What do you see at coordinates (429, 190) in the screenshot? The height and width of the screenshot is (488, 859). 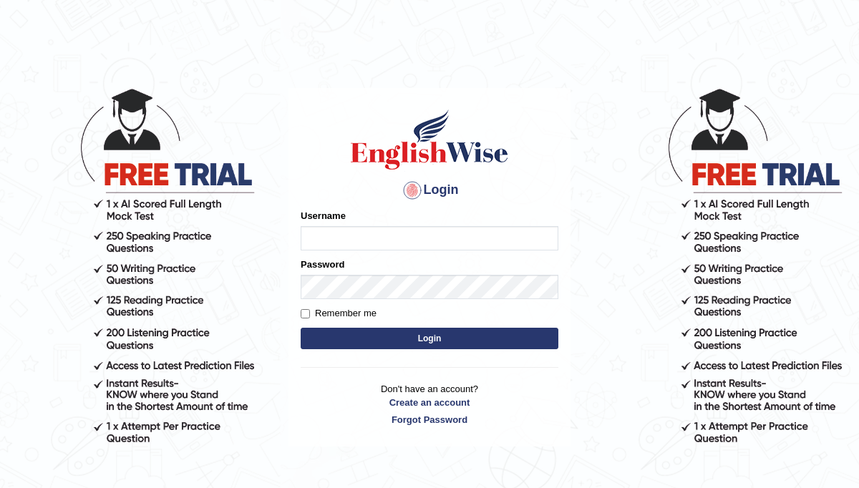 I see `h4: Login` at bounding box center [429, 190].